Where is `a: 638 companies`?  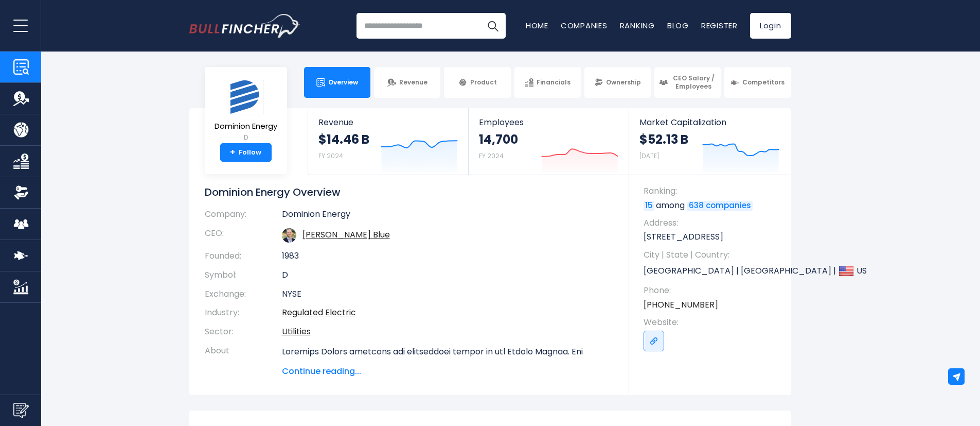
a: 638 companies is located at coordinates (720, 206).